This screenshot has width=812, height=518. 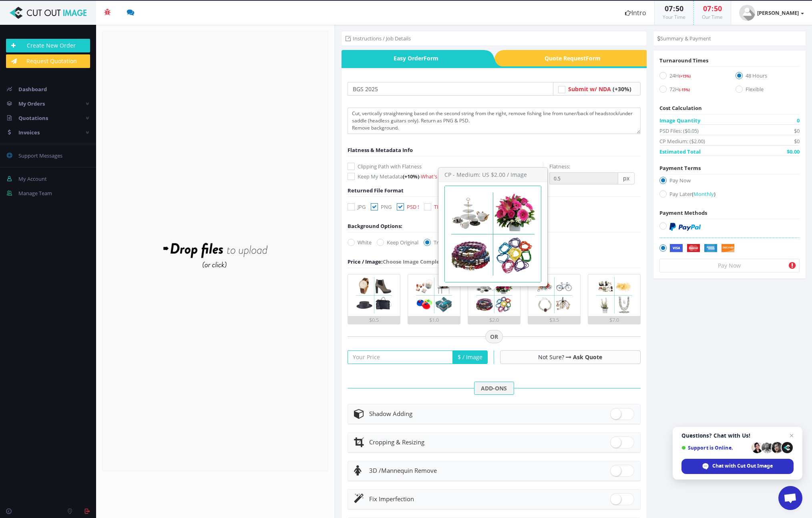 What do you see at coordinates (555, 295) in the screenshot?
I see `img: 4.png` at bounding box center [555, 295].